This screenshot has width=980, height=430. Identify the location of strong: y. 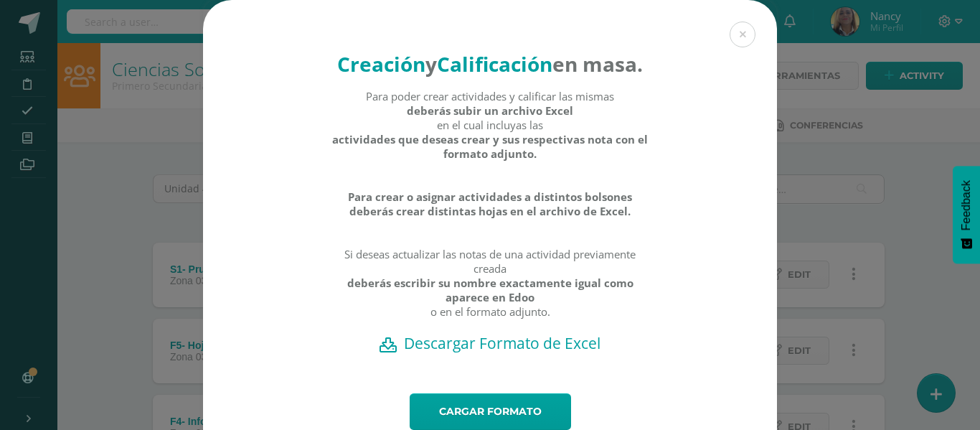
(431, 64).